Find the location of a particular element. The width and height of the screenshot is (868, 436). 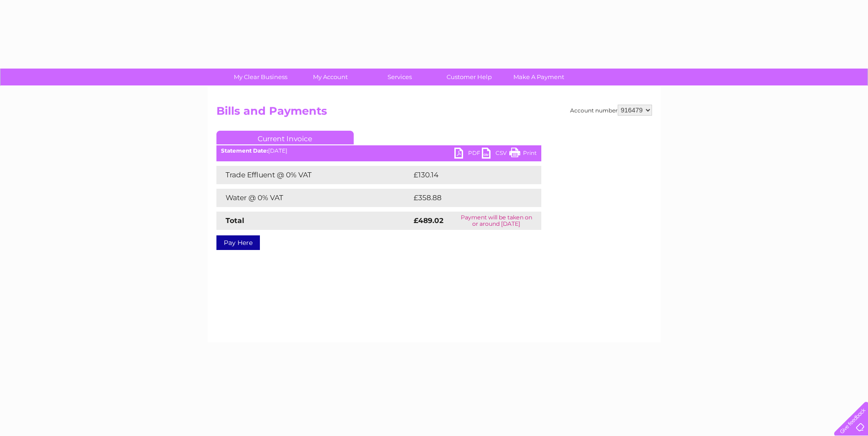

a: Pay Here is located at coordinates (238, 243).